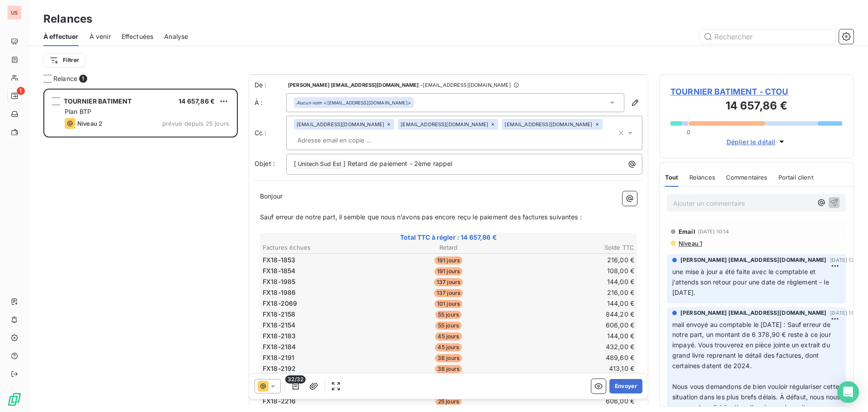 The width and height of the screenshot is (868, 412). I want to click on span: FX18-1854, so click(279, 271).